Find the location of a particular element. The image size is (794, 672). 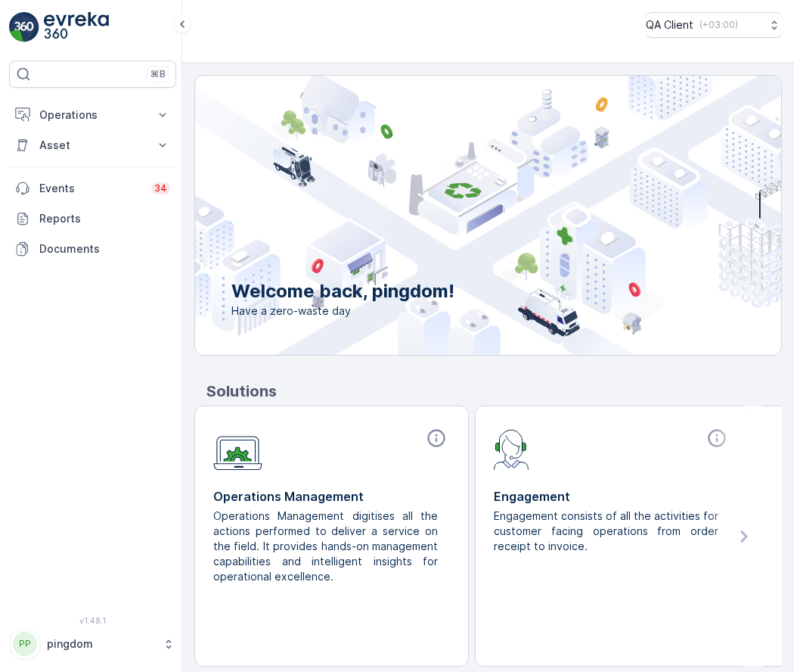

p: Documents is located at coordinates (105, 249).